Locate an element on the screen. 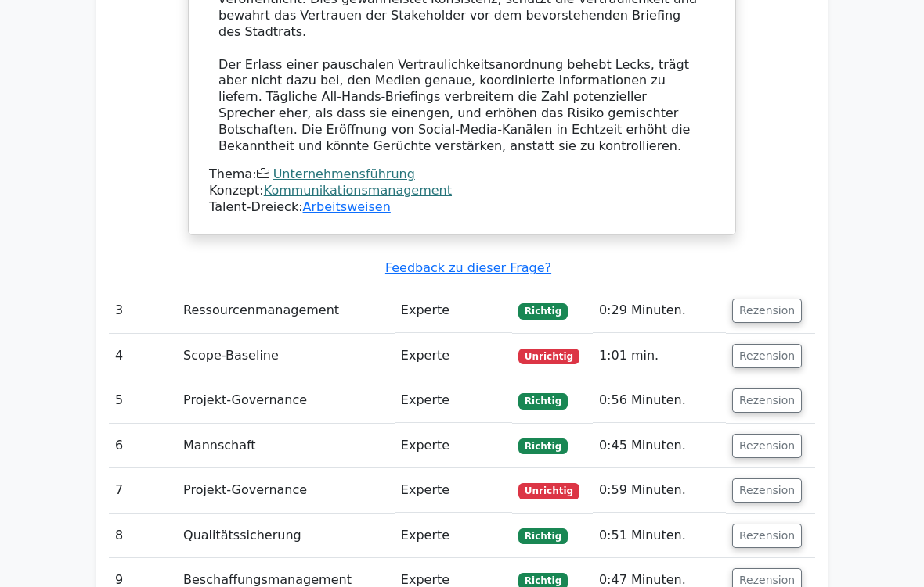 The width and height of the screenshot is (924, 587). td: Scope-Baseline is located at coordinates (286, 356).